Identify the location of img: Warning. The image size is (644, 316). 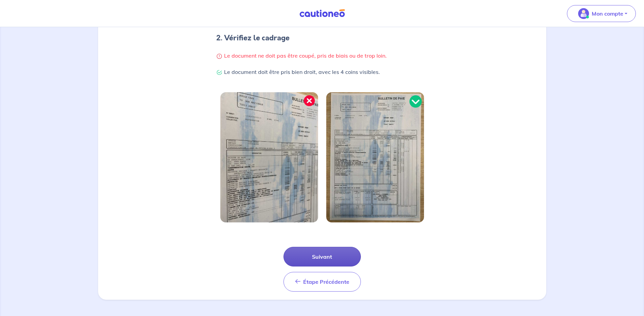
(219, 56).